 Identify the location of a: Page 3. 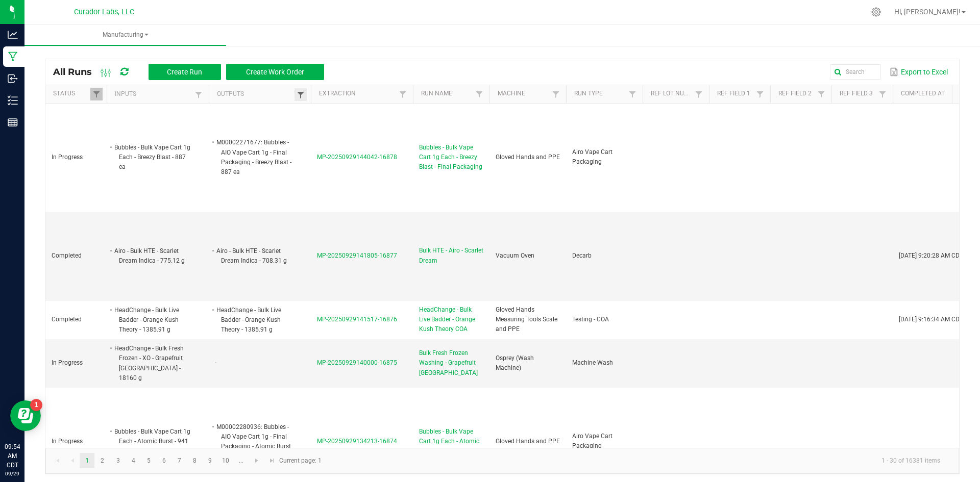
(118, 461).